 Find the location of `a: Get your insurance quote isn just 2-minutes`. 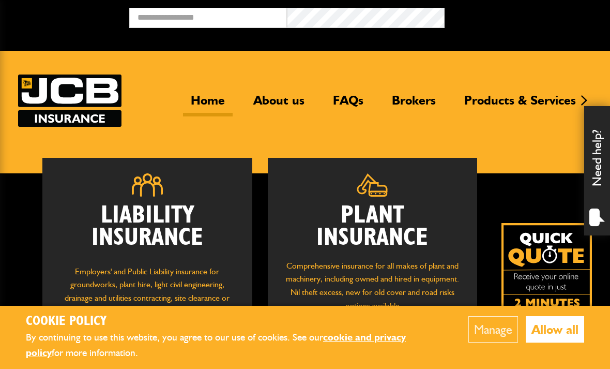

a: Get your insurance quote isn just 2-minutes is located at coordinates (547, 268).